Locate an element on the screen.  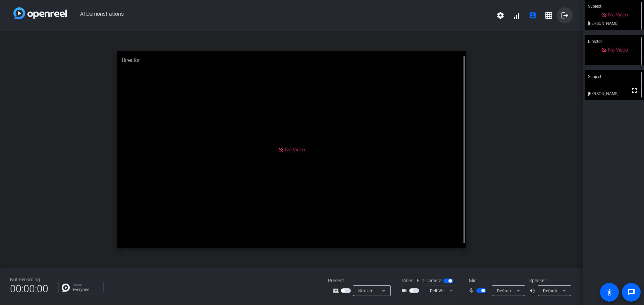
div: Mic is located at coordinates (496, 281).